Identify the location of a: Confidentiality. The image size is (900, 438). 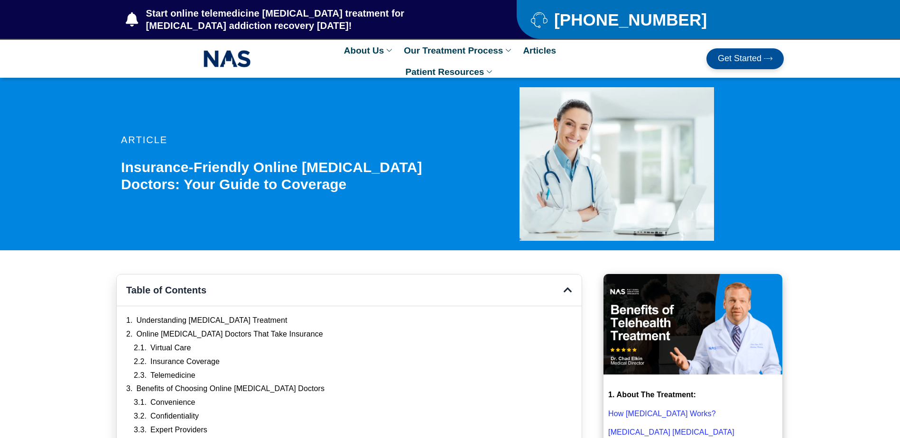
(175, 416).